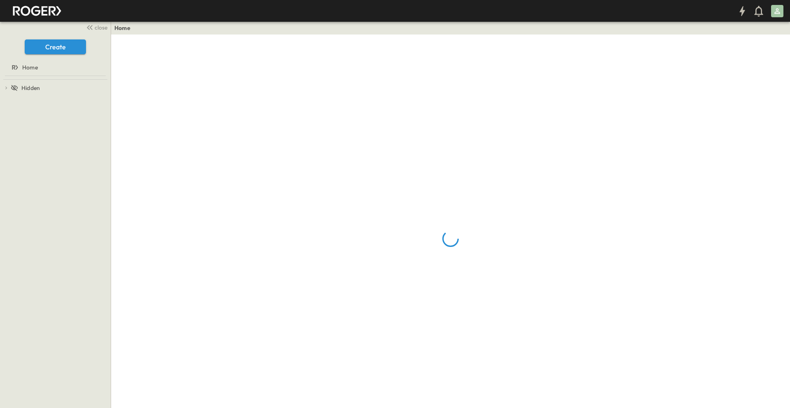 The image size is (790, 408). Describe the element at coordinates (96, 27) in the screenshot. I see `button: close` at that location.